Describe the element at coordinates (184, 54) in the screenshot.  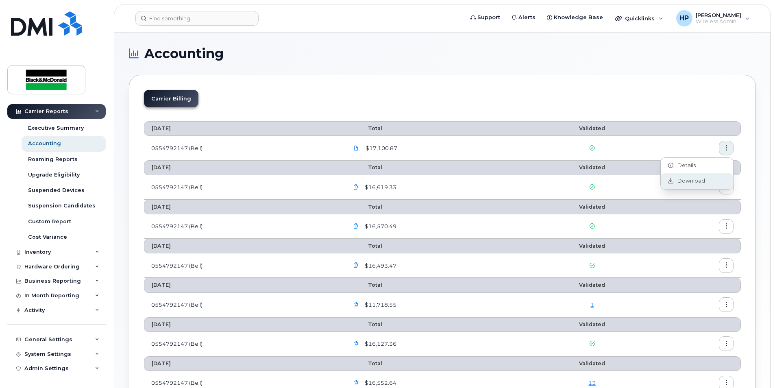
I see `span: Accounting` at that location.